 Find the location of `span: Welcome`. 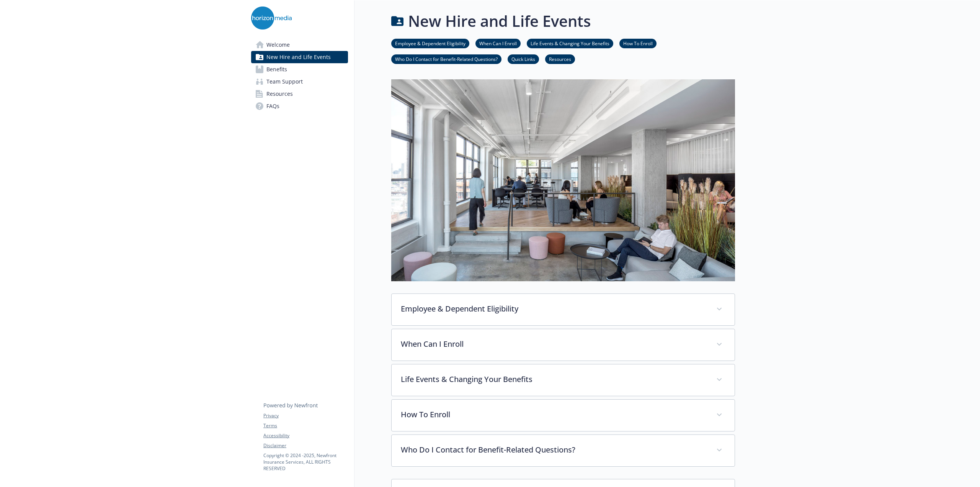

span: Welcome is located at coordinates (278, 45).